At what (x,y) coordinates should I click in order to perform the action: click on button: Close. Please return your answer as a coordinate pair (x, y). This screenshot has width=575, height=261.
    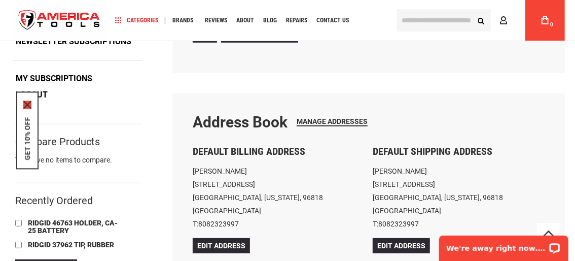
    Looking at the image, I should click on (27, 105).